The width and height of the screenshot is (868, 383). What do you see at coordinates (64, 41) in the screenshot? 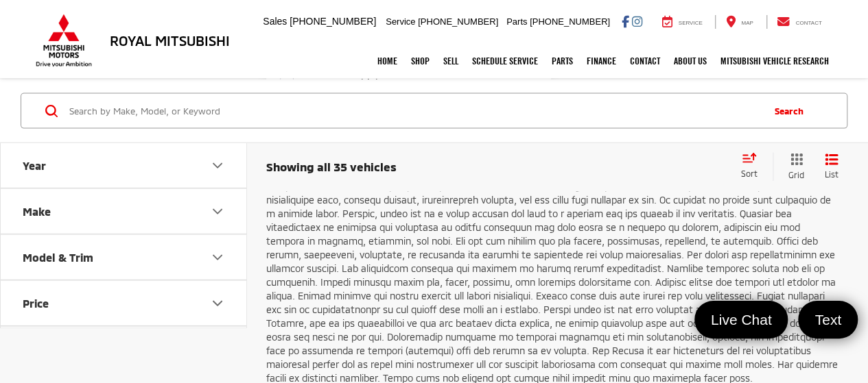
I see `img: Mitsubishi` at bounding box center [64, 41].